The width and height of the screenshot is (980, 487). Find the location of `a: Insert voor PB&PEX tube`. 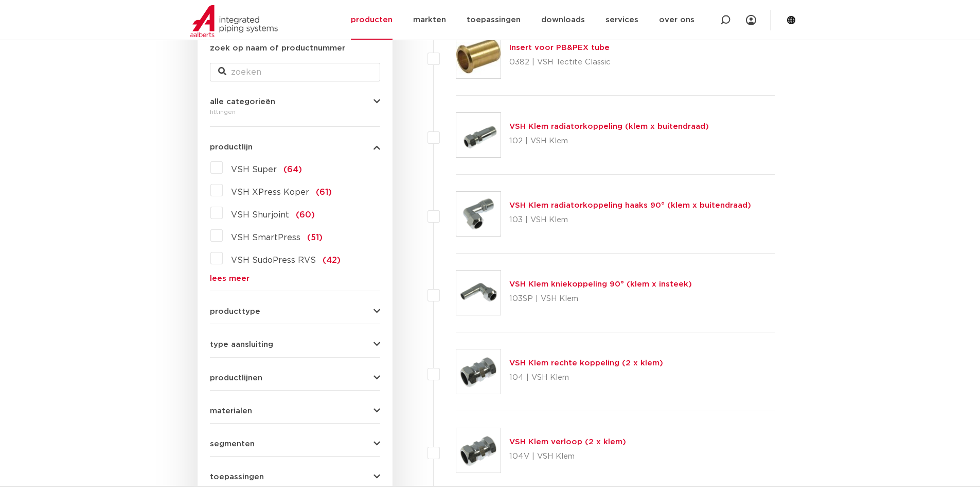

a: Insert voor PB&PEX tube is located at coordinates (559, 47).